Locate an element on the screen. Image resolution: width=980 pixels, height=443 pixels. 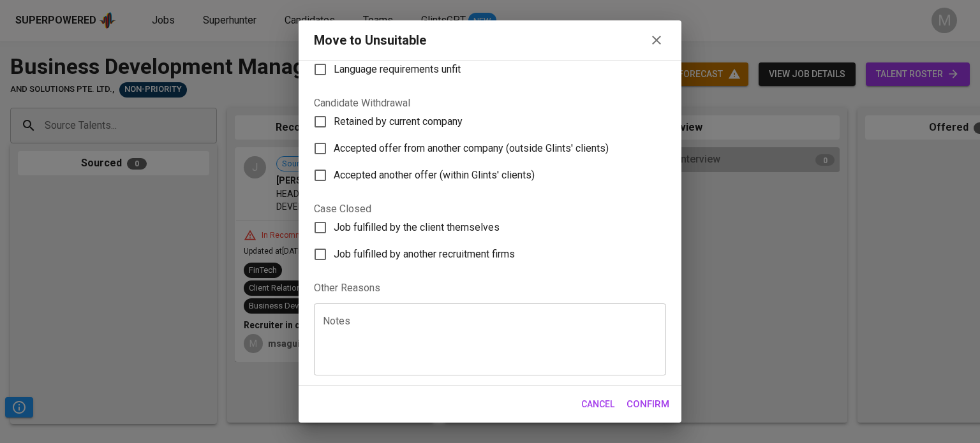
span: Confirm is located at coordinates (648, 404).